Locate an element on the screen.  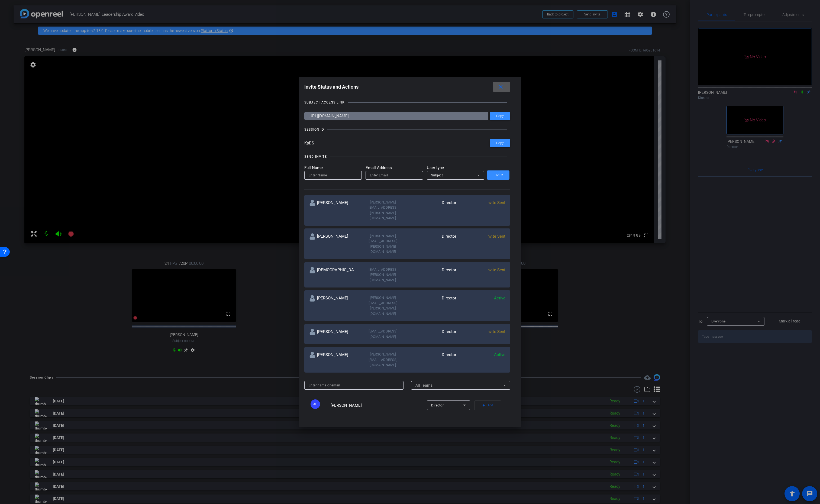
div: SEND INVITE is located at coordinates (316, 156).